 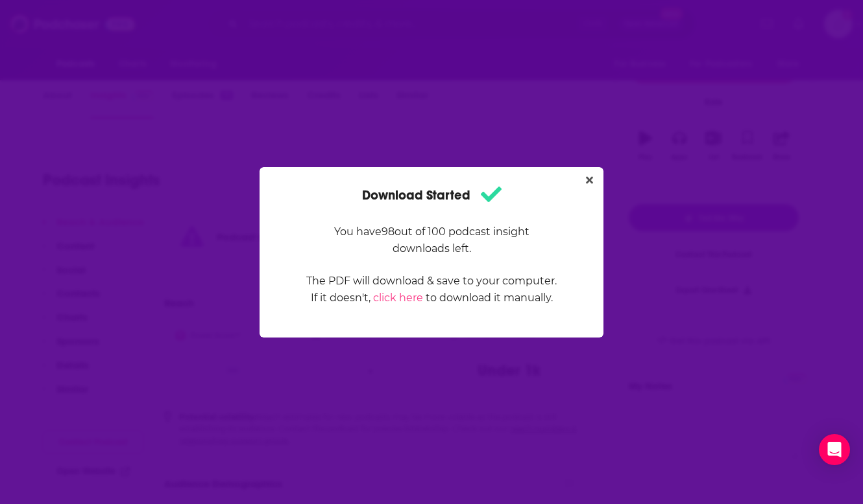 I want to click on div: Open Intercom Messenger, so click(x=834, y=450).